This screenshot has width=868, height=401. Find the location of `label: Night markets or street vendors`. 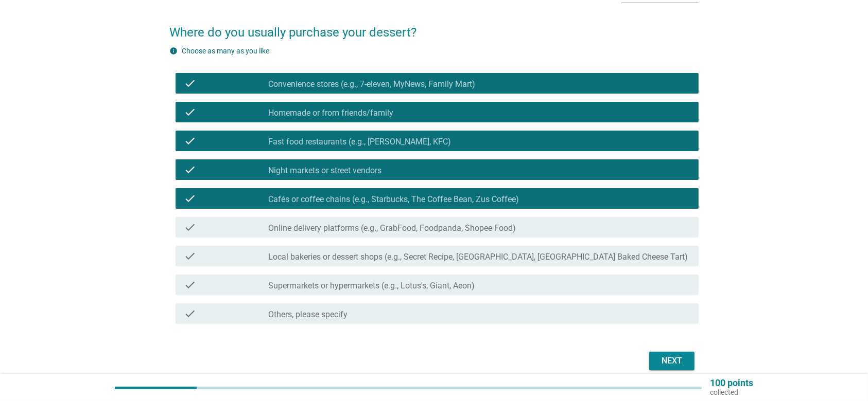

label: Night markets or street vendors is located at coordinates (325, 171).